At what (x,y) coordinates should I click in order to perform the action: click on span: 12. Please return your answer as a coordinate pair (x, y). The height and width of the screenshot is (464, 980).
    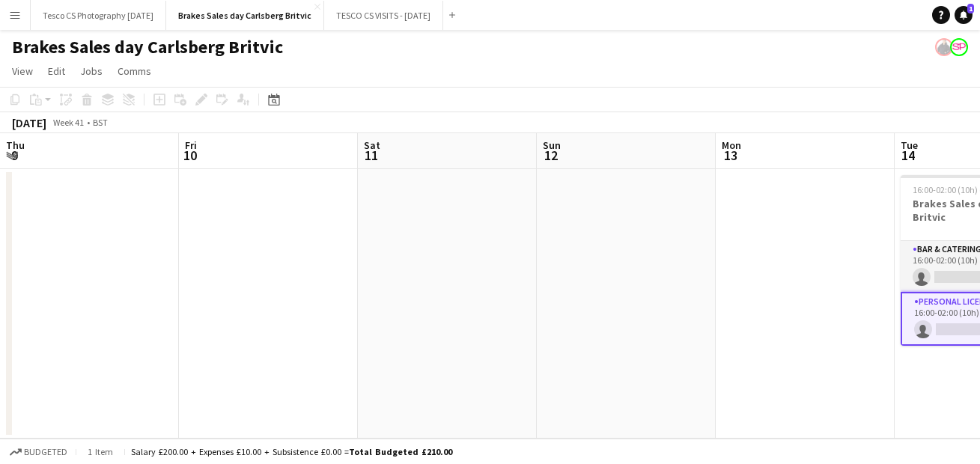
    Looking at the image, I should click on (550, 155).